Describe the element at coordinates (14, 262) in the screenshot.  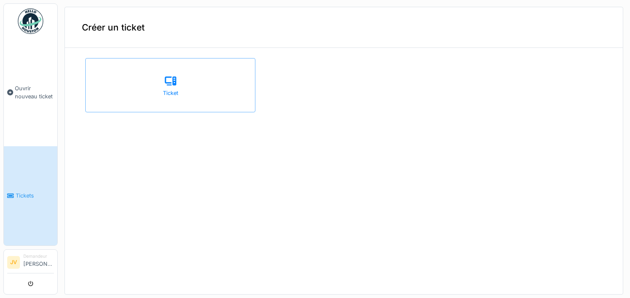
I see `li: JV` at that location.